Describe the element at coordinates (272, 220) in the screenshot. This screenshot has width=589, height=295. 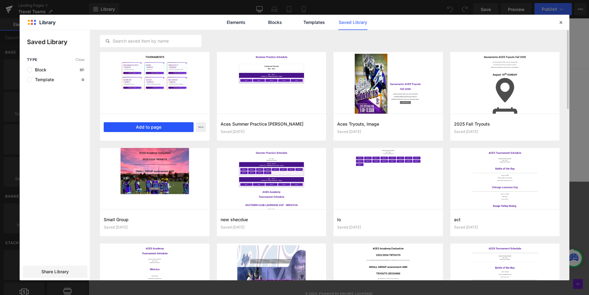
I see `h3: new shecdue` at that location.